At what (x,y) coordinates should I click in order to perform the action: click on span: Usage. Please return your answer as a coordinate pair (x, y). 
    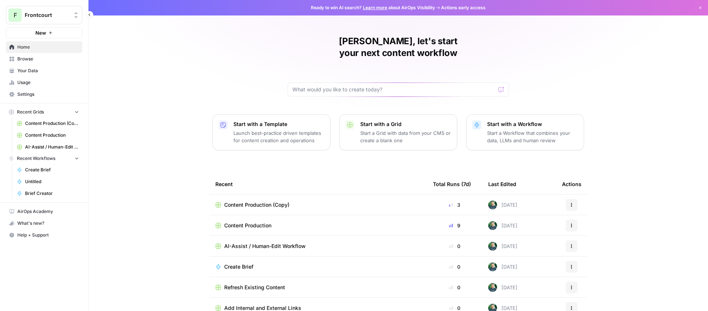
    Looking at the image, I should click on (48, 83).